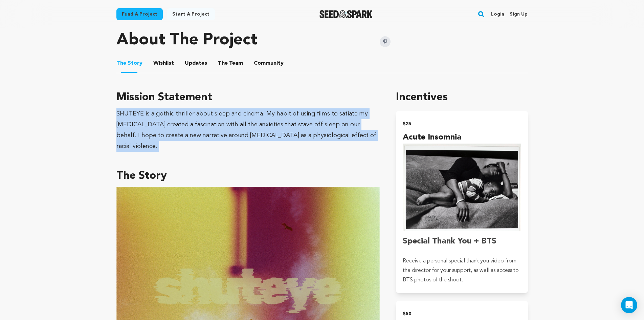 This screenshot has height=320, width=644. What do you see at coordinates (461, 187) in the screenshot?
I see `img: incentive` at bounding box center [461, 187].